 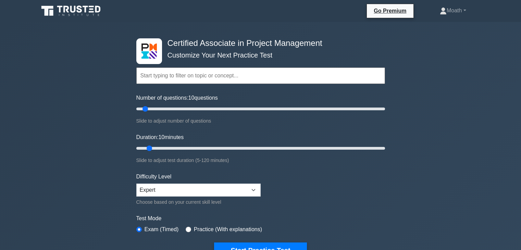 What do you see at coordinates (154, 177) in the screenshot?
I see `label: Difficulty Level` at bounding box center [154, 177].